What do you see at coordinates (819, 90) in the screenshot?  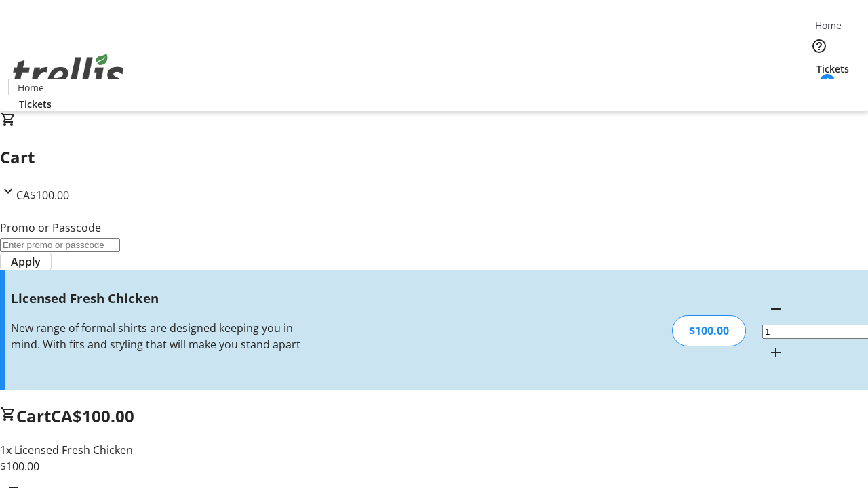 I see `button: Cart` at bounding box center [819, 90].